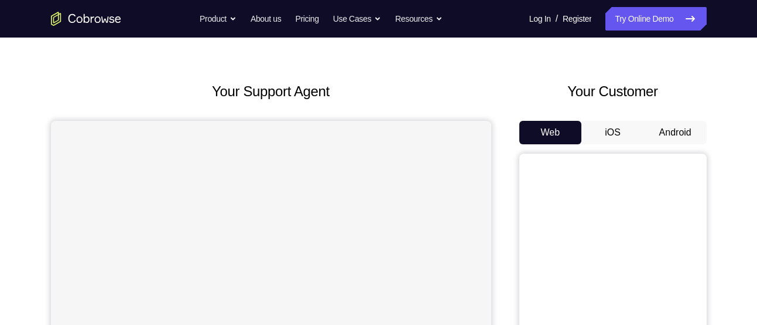 Image resolution: width=757 pixels, height=325 pixels. Describe the element at coordinates (271, 91) in the screenshot. I see `h2: Your Support Agent` at that location.